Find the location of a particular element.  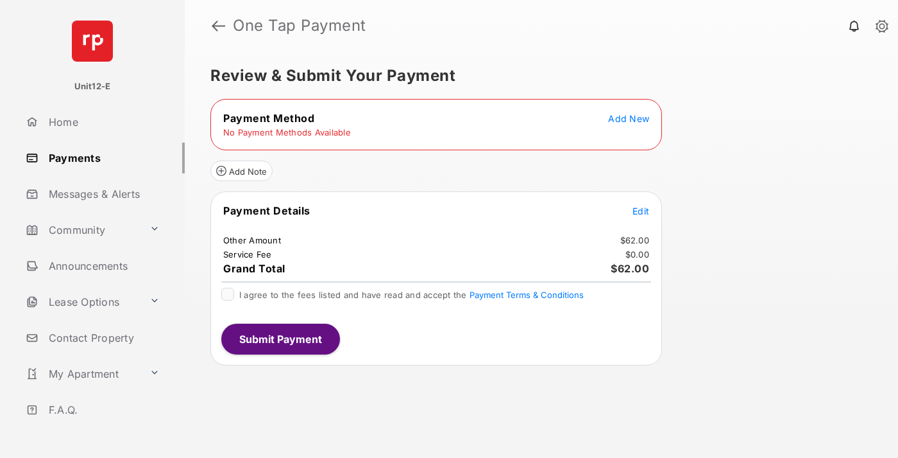

button: Submit Payment is located at coordinates (280, 339).